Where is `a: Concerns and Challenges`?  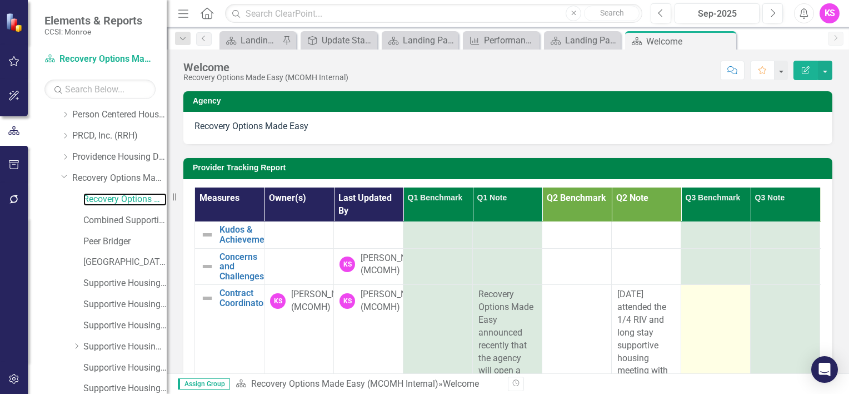
a: Concerns and Challenges is located at coordinates (242, 266).